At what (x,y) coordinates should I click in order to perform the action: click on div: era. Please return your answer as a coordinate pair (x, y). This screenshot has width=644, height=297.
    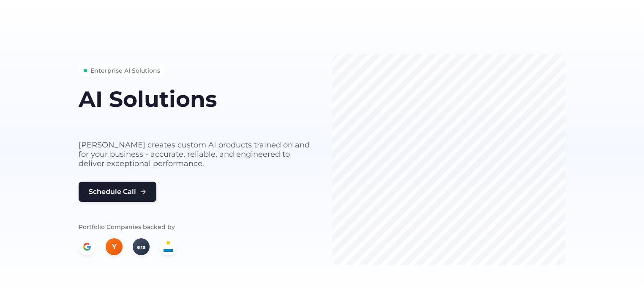
    Looking at the image, I should click on (141, 247).